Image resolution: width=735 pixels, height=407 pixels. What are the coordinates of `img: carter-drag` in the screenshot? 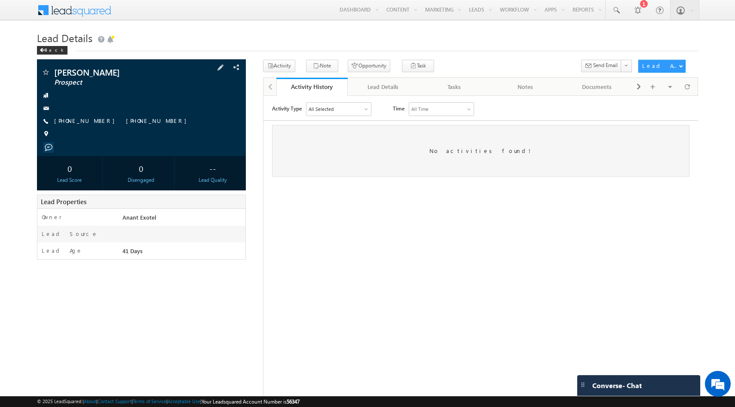 It's located at (583, 385).